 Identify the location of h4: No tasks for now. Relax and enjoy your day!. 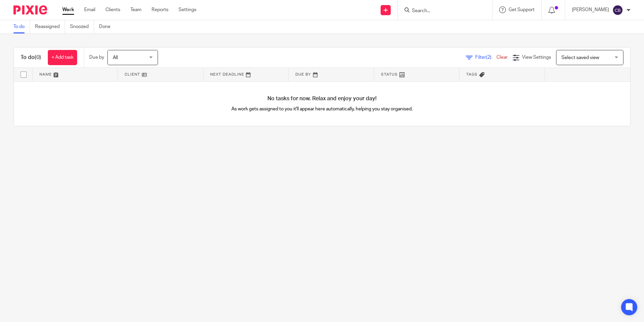
(322, 98).